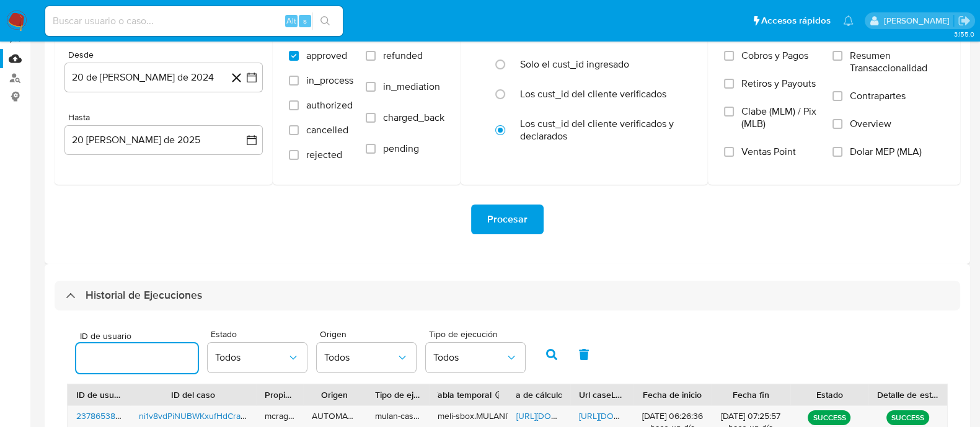  I want to click on span: 3.155.0, so click(963, 34).